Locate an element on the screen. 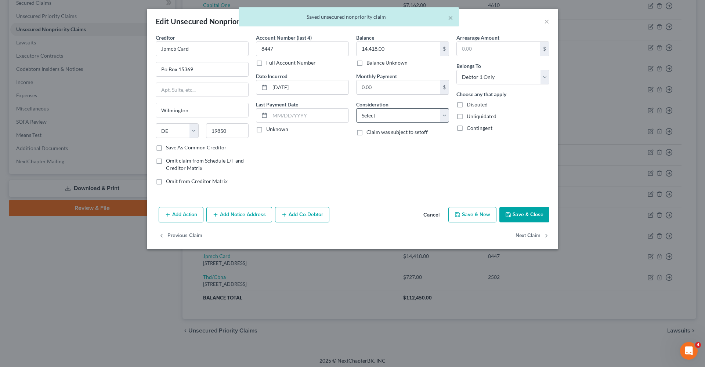  label: Save As Common Creditor is located at coordinates (196, 148).